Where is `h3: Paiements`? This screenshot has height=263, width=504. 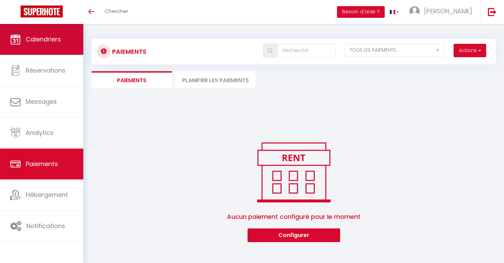
h3: Paiements is located at coordinates (129, 51).